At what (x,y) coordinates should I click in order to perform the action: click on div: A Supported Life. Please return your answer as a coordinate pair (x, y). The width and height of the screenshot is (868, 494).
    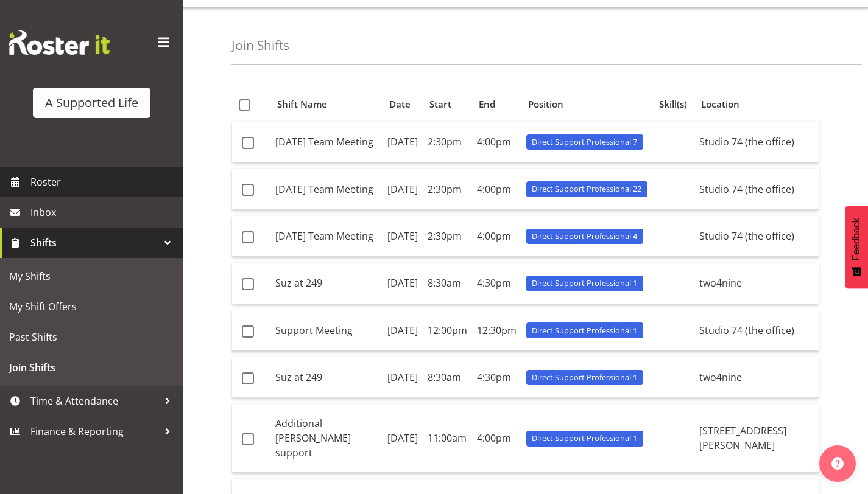
    Looking at the image, I should click on (91, 103).